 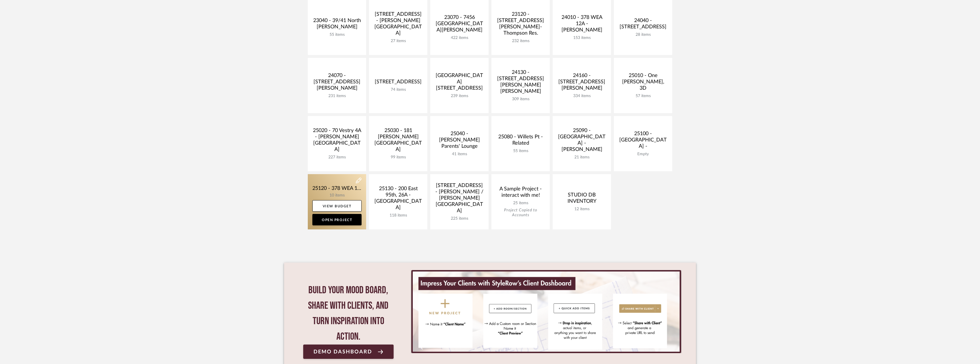 What do you see at coordinates (399, 90) in the screenshot?
I see `div: 74 items` at bounding box center [399, 90].